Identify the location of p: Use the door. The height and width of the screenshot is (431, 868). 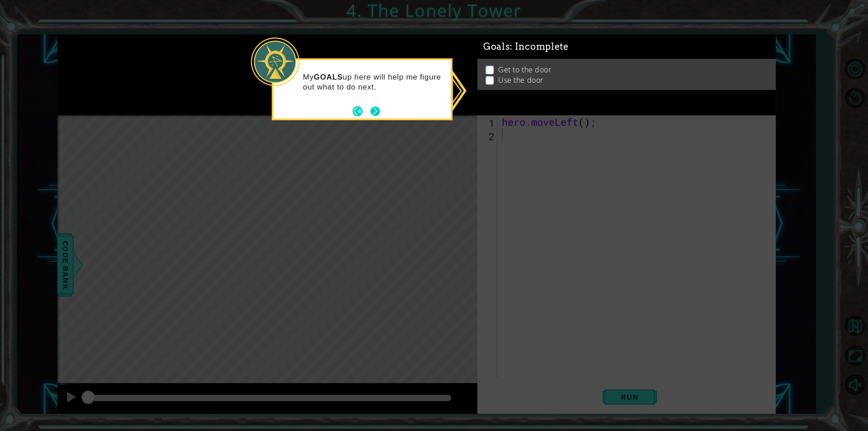
(521, 80).